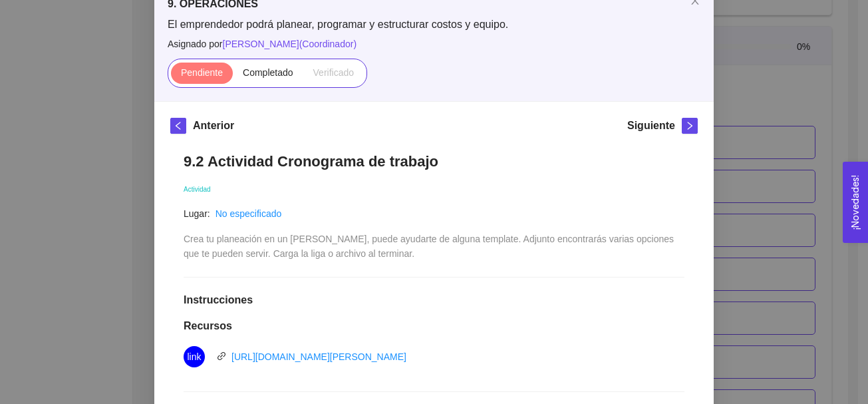 This screenshot has width=868, height=404. I want to click on span: Asignado por, so click(434, 44).